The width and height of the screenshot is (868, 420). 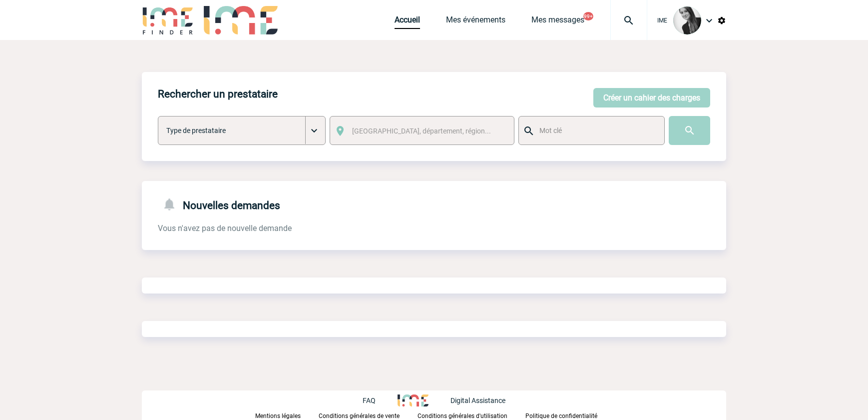 What do you see at coordinates (562, 416) in the screenshot?
I see `p: Politique de confidentialité` at bounding box center [562, 416].